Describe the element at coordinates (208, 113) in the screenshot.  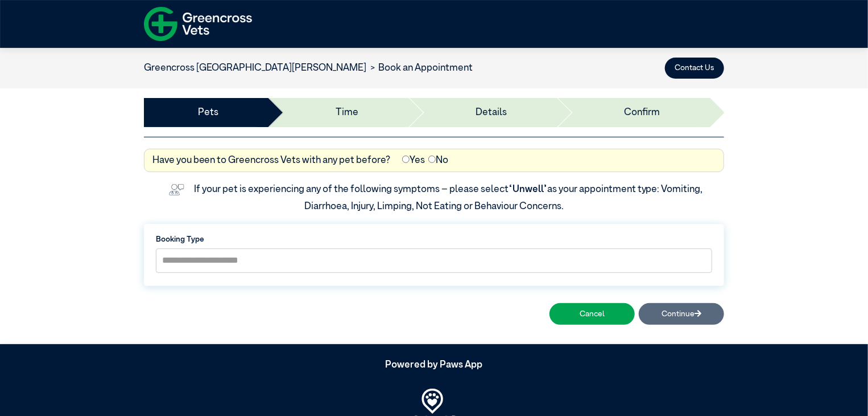
I see `a: Pets` at that location.